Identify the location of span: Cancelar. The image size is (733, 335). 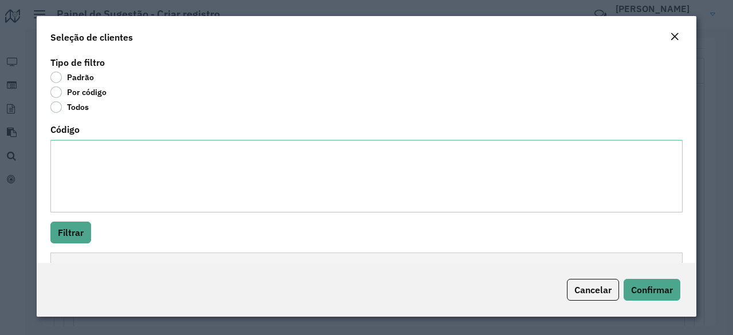
(593, 290).